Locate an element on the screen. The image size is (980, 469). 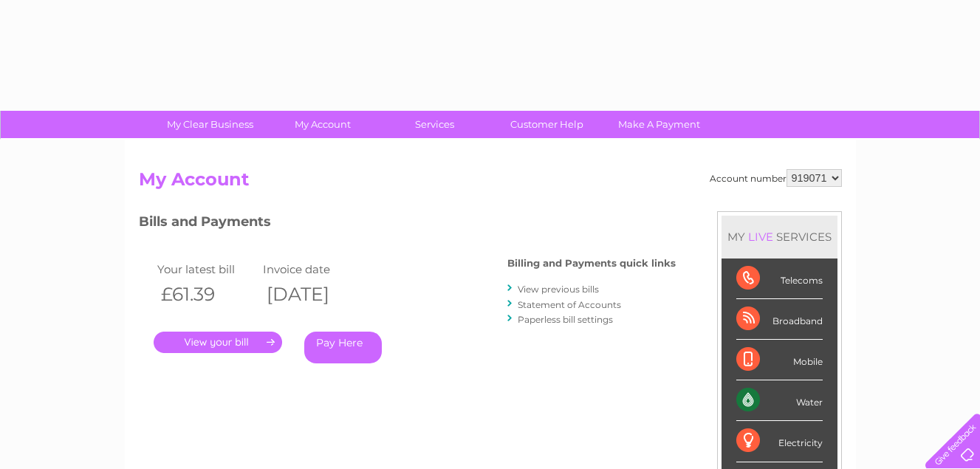
div: Telecoms is located at coordinates (779, 279).